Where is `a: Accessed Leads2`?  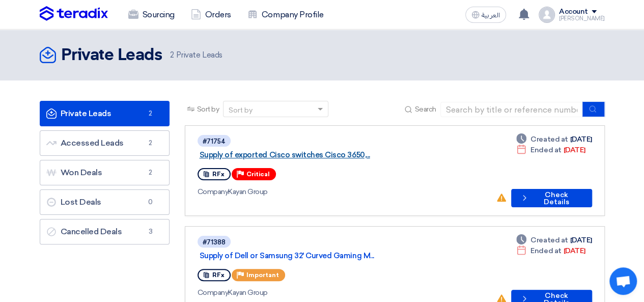
a: Accessed Leads2 is located at coordinates (104, 143).